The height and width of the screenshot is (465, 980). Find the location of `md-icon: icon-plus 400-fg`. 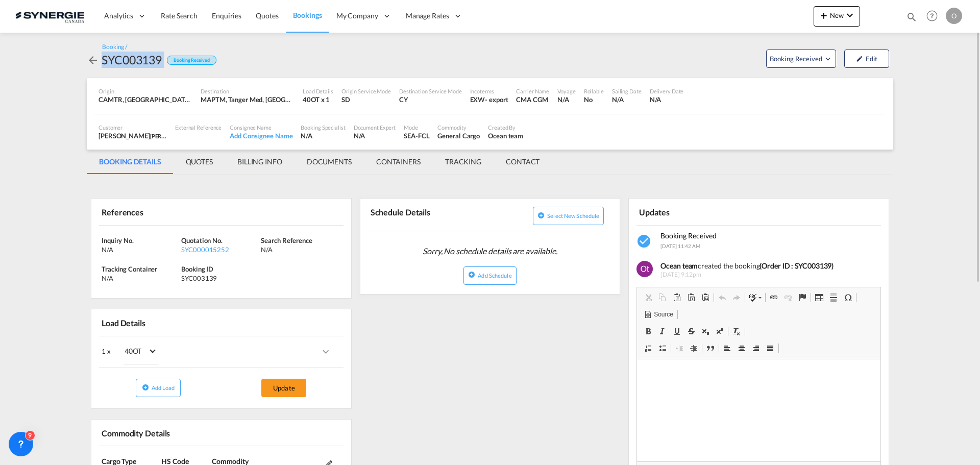

md-icon: icon-plus 400-fg is located at coordinates (824, 15).